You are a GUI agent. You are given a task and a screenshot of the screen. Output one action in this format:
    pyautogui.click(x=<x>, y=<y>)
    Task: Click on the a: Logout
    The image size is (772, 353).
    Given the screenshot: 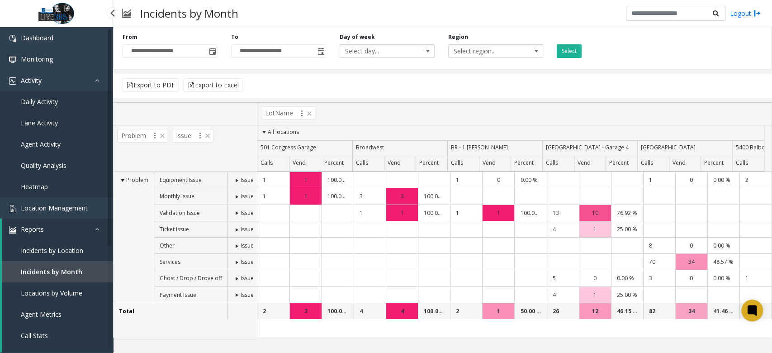 What is the action you would take?
    pyautogui.click(x=746, y=13)
    